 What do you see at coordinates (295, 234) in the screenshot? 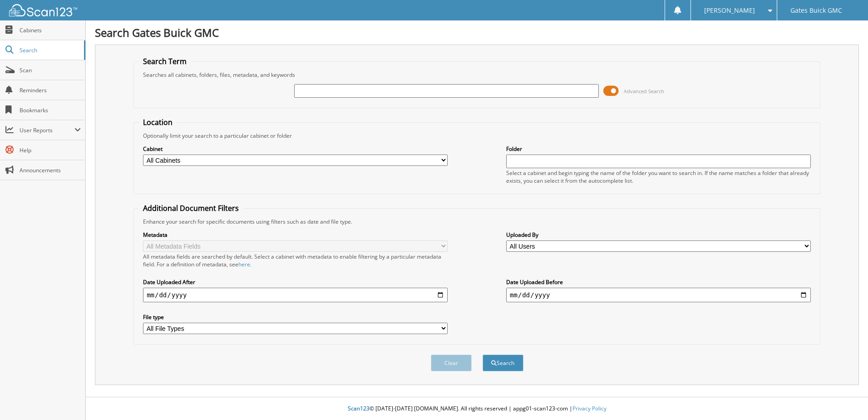
I see `label: Metadata` at bounding box center [295, 234].